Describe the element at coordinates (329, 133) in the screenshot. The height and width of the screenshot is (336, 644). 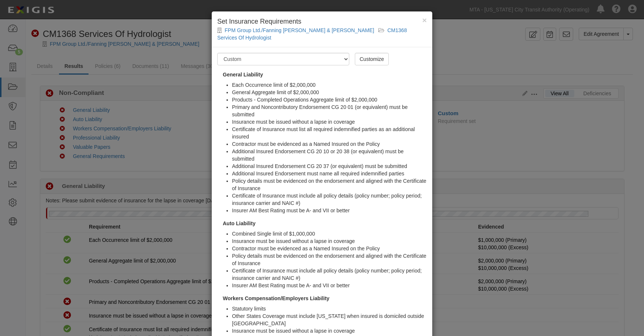
I see `li: Certificate of Insurance must list all required indemnified parties as an additional insured` at that location.